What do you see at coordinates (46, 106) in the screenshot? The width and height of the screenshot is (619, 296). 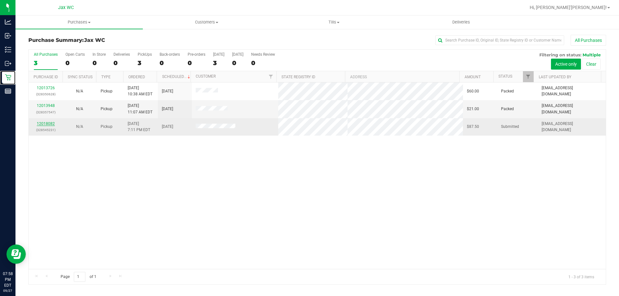 I see `a: 12013948` at bounding box center [46, 106].